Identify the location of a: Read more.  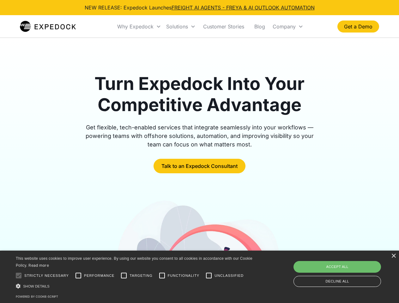
(39, 266).